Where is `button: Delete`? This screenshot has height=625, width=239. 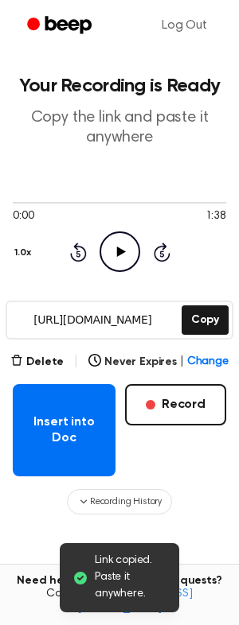
button: Delete is located at coordinates (37, 362).